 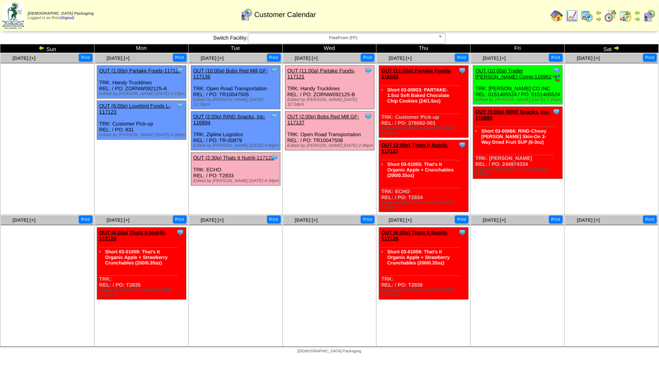 What do you see at coordinates (611, 16) in the screenshot?
I see `img: calendarblend.gif` at bounding box center [611, 16].